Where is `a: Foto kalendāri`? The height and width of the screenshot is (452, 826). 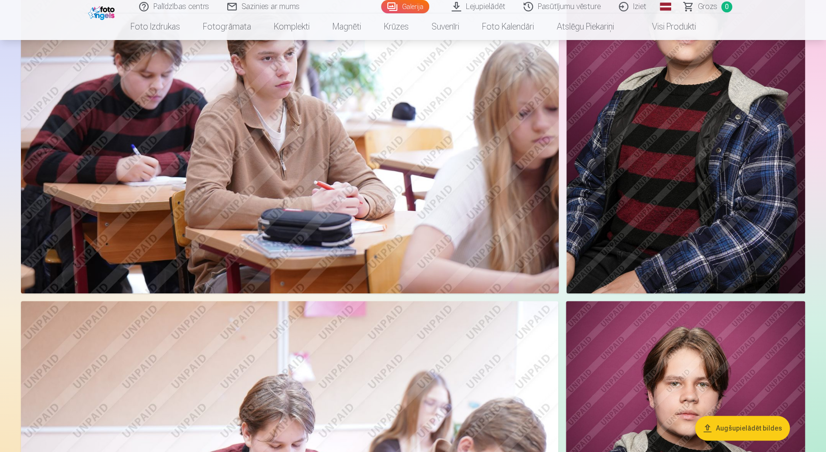 a: Foto kalendāri is located at coordinates (508, 27).